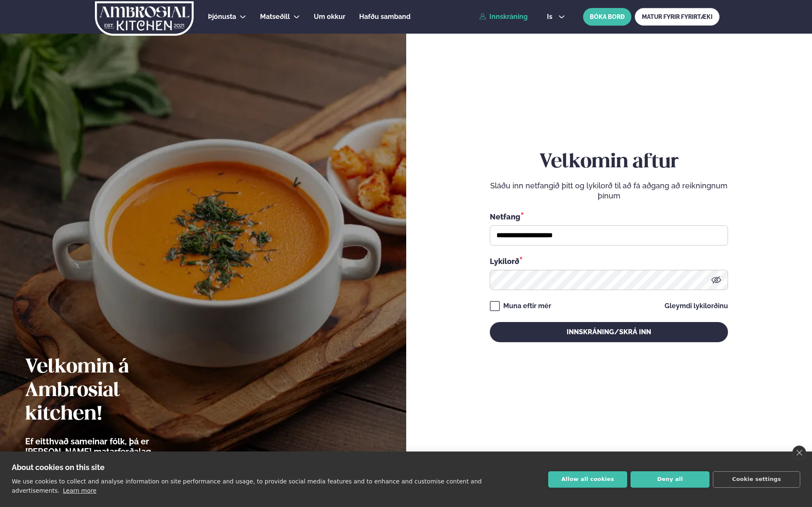 This screenshot has height=507, width=812. Describe the element at coordinates (608, 162) in the screenshot. I see `h2: Velkomin aftur` at that location.